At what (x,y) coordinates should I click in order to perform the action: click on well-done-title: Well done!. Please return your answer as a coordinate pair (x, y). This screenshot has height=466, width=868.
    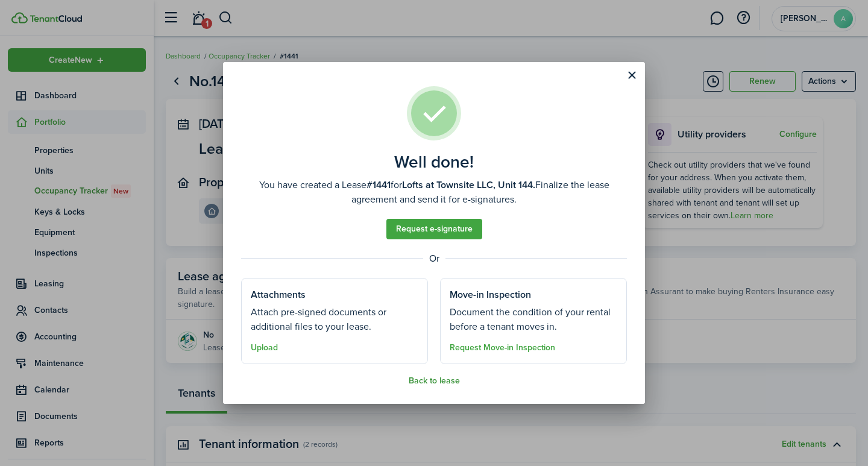
    Looking at the image, I should click on (434, 162).